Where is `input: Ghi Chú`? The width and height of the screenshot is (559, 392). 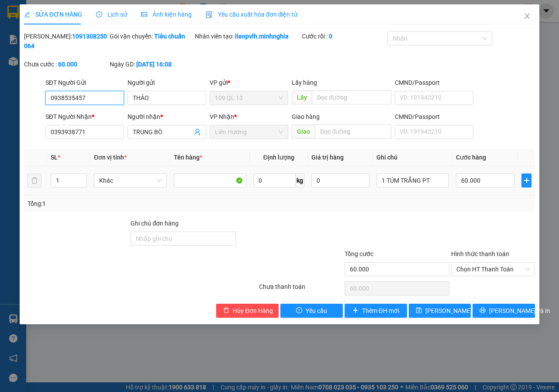 input: Ghi Chú is located at coordinates (412, 180).